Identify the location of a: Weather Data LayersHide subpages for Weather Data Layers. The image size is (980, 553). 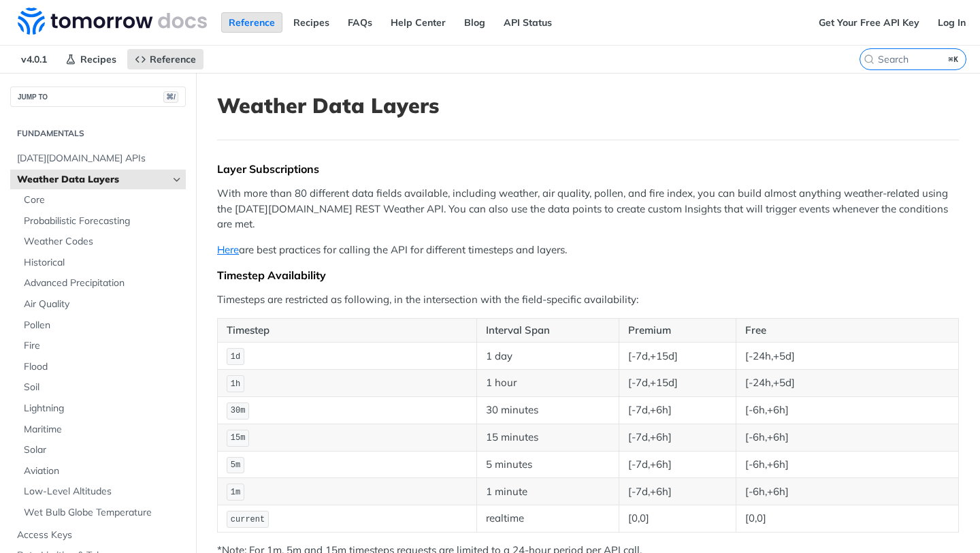
(98, 180).